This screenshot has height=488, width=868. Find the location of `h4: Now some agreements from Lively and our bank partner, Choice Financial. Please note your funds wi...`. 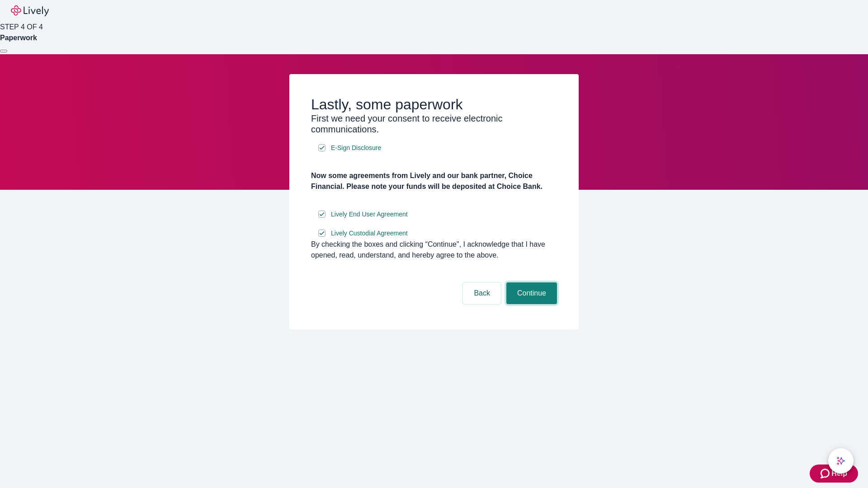

h4: Now some agreements from Lively and our bank partner, Choice Financial. Please note your funds wi... is located at coordinates (434, 181).